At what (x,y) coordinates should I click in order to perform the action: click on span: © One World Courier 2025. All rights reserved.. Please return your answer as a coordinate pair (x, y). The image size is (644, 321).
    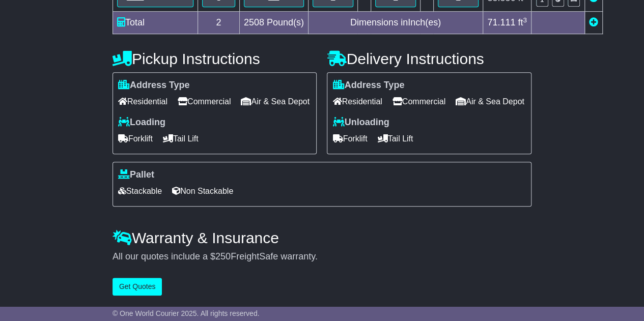
    Looking at the image, I should click on (186, 313).